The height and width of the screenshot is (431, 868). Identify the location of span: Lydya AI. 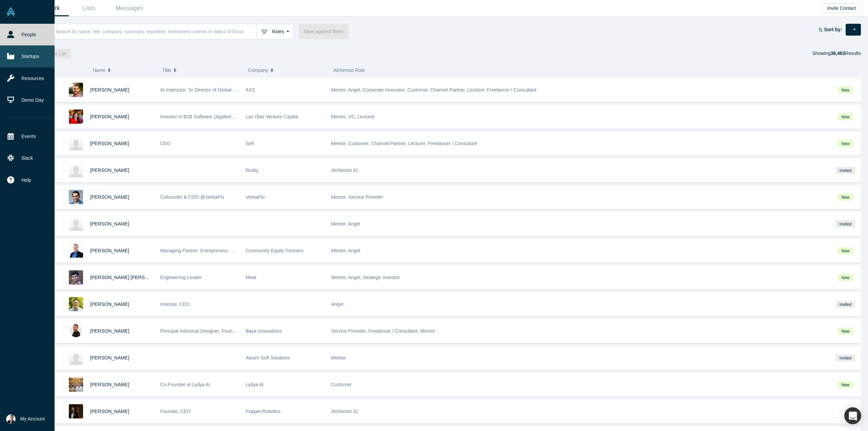
(255, 385).